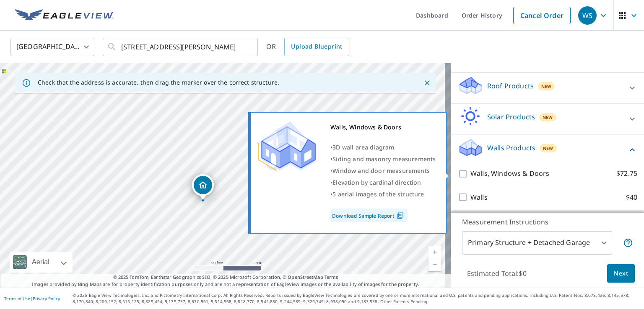  What do you see at coordinates (548, 118) in the screenshot?
I see `div: Solar ProductsNew` at bounding box center [548, 118].